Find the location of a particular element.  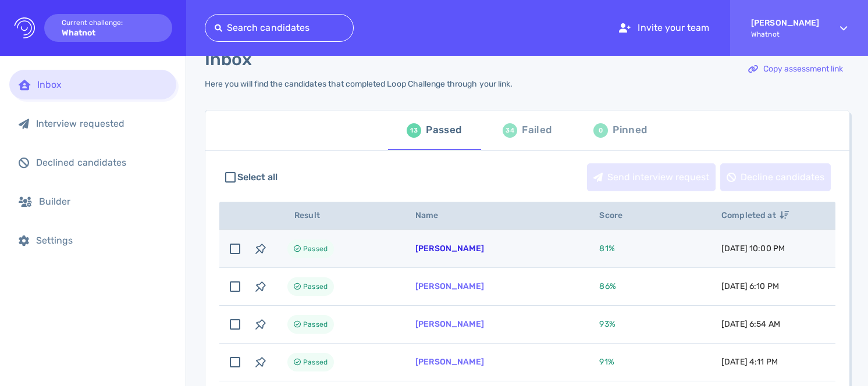

div: Passed is located at coordinates (443, 130).